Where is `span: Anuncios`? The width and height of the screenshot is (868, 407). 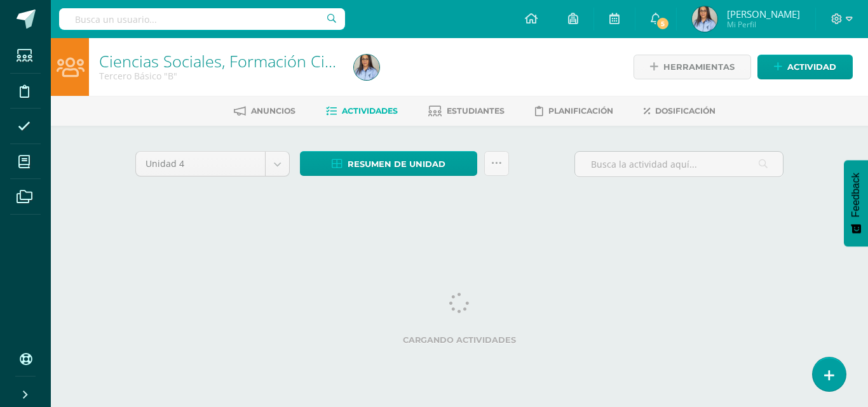
span: Anuncios is located at coordinates (273, 111).